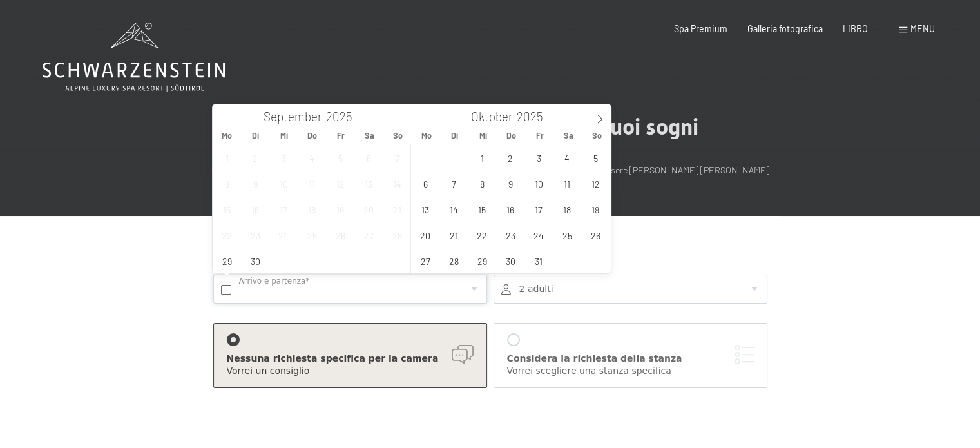 This screenshot has width=980, height=448. What do you see at coordinates (227, 157) in the screenshot?
I see `span: September 1, 2025` at bounding box center [227, 157].